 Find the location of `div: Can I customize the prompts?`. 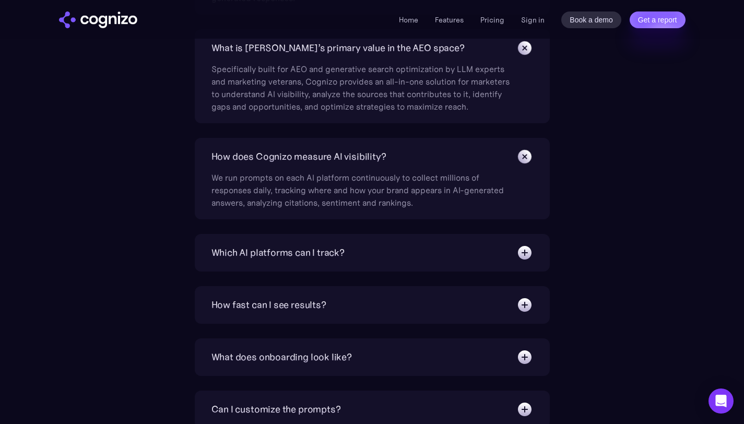

div: Can I customize the prompts? is located at coordinates (276, 409).